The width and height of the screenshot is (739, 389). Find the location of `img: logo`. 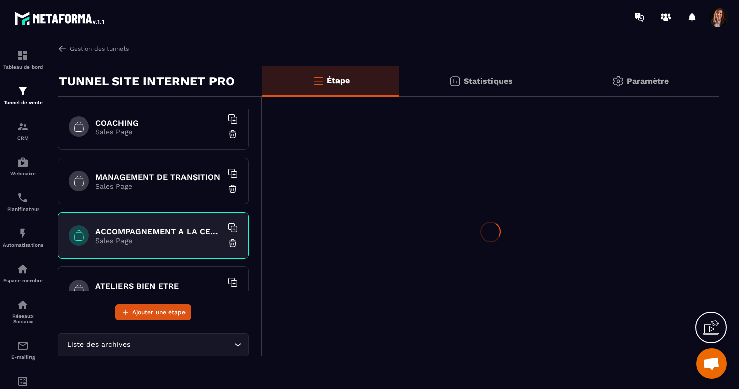

img: logo is located at coordinates (60, 18).